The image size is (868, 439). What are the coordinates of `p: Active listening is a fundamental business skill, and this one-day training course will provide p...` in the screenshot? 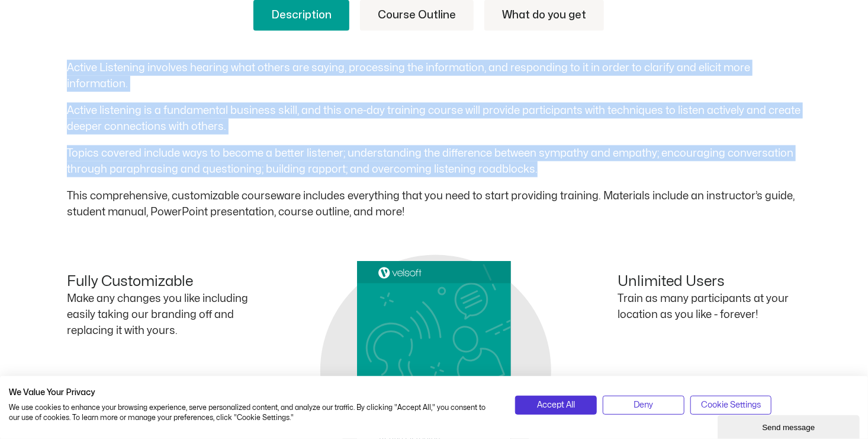 It's located at (434, 119).